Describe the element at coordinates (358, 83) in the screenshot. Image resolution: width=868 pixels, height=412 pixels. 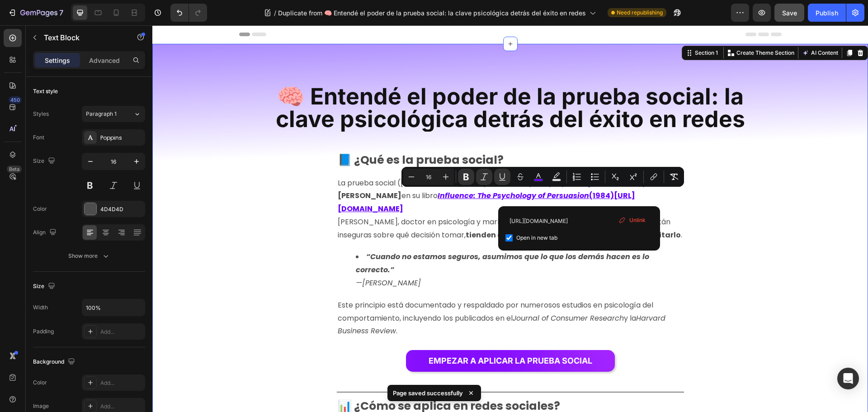
I see `strong: 🧠 Entendé el poder de la prueba social: la clave psicológica detrás del éxito en redes` at that location.